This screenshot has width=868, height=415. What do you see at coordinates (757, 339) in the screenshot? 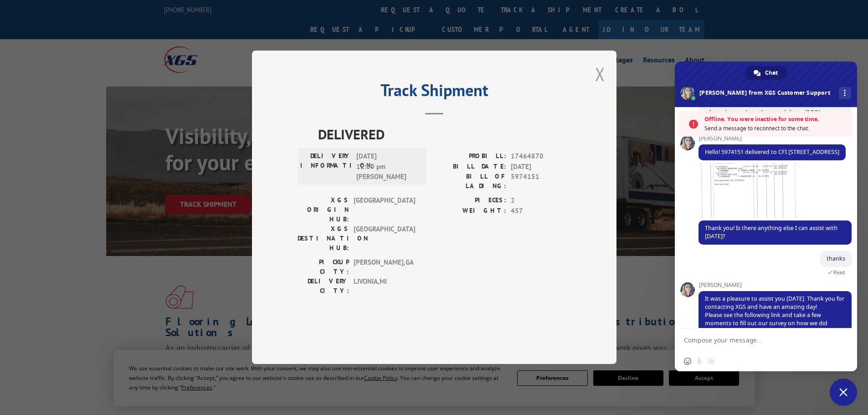
I see `textarea: Compose your message...` at bounding box center [757, 339].